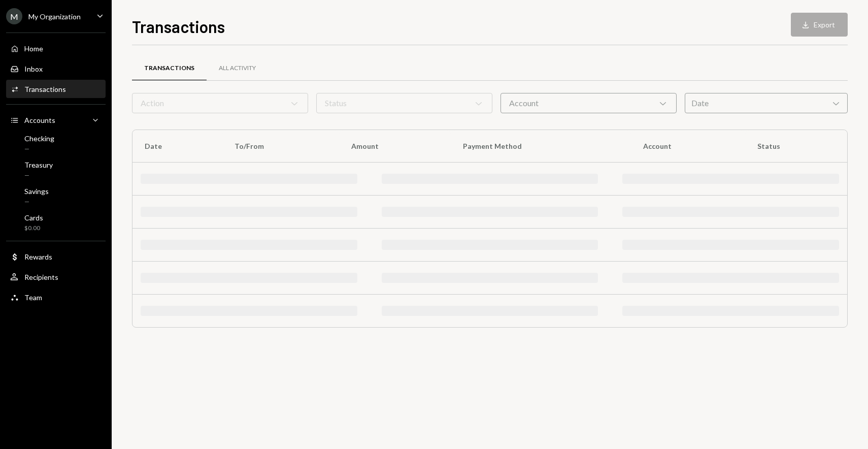 Image resolution: width=868 pixels, height=449 pixels. I want to click on a: Rewards, so click(56, 256).